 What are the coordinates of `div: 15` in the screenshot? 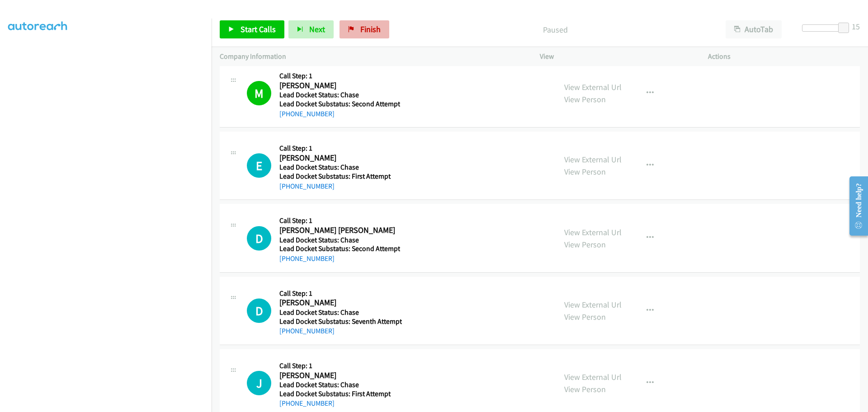 It's located at (856, 26).